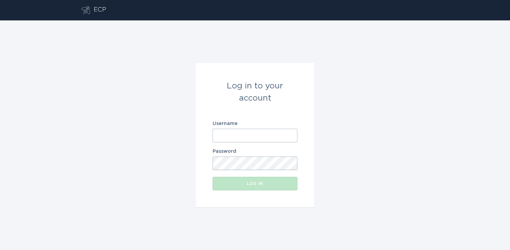 This screenshot has width=510, height=250. I want to click on button: Log in, so click(255, 184).